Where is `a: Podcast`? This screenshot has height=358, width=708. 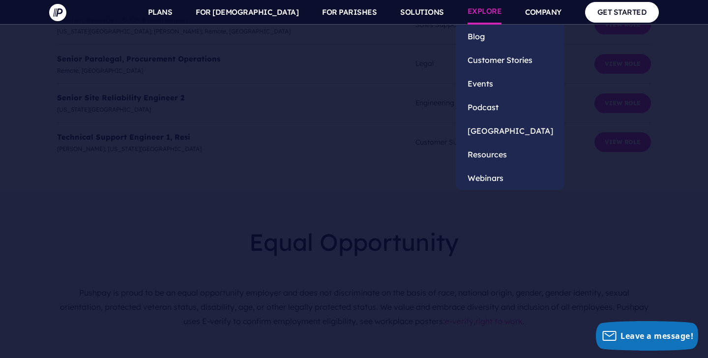 a: Podcast is located at coordinates (510, 107).